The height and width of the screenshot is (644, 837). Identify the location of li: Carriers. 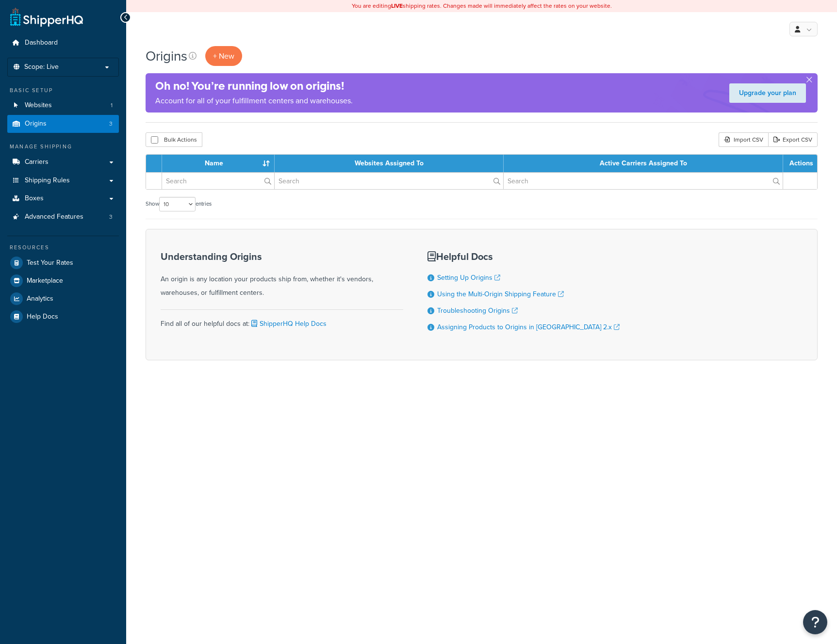
(63, 162).